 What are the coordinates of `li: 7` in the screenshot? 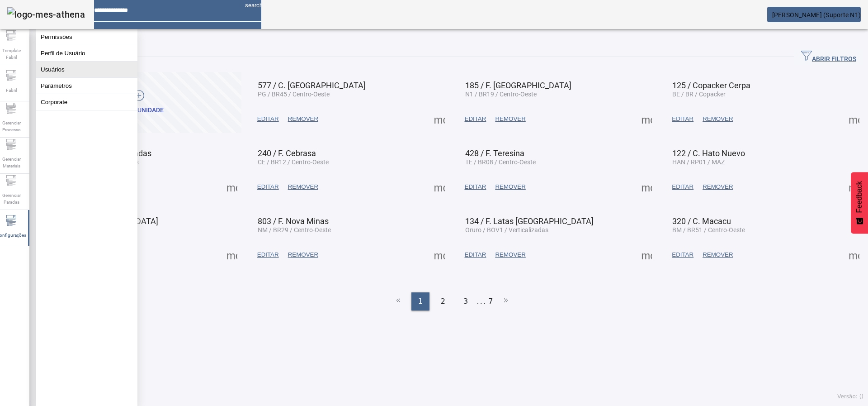 It's located at (490, 301).